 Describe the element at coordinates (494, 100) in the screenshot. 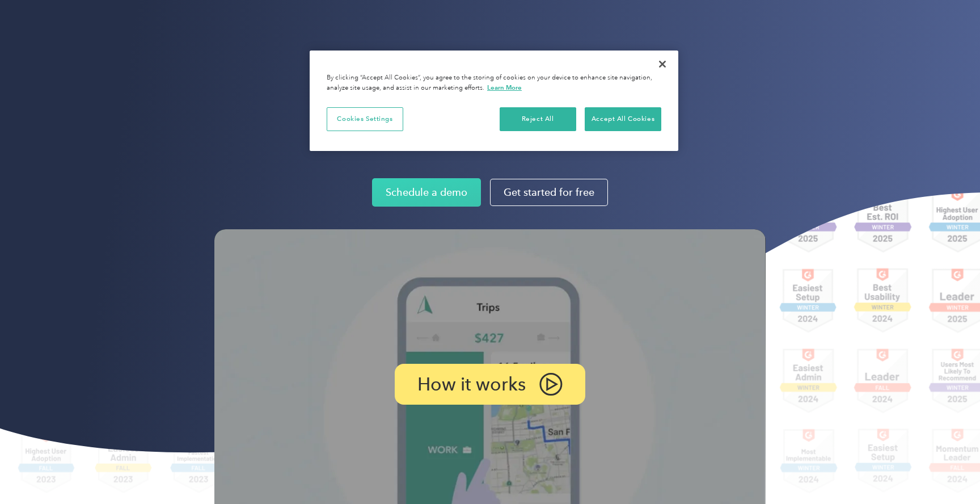

I see `div: Privacy` at that location.